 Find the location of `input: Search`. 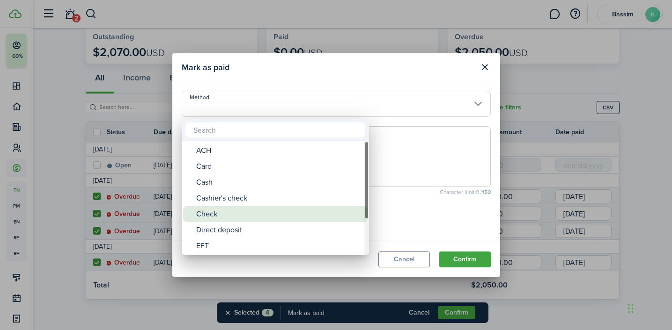

input: Search is located at coordinates (275, 130).